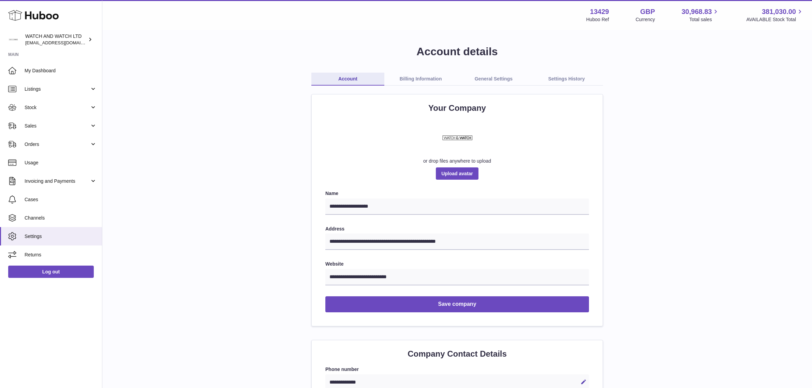 Image resolution: width=812 pixels, height=388 pixels. What do you see at coordinates (61, 199) in the screenshot?
I see `span: Cases` at bounding box center [61, 199].